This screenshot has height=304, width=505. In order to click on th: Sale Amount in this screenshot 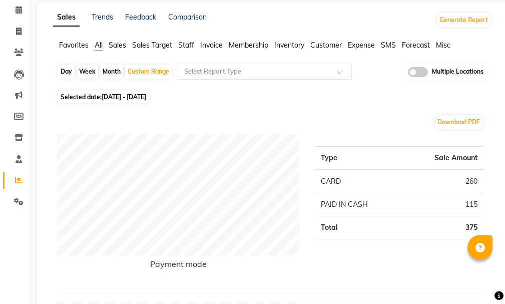, I will do `click(443, 158)`.